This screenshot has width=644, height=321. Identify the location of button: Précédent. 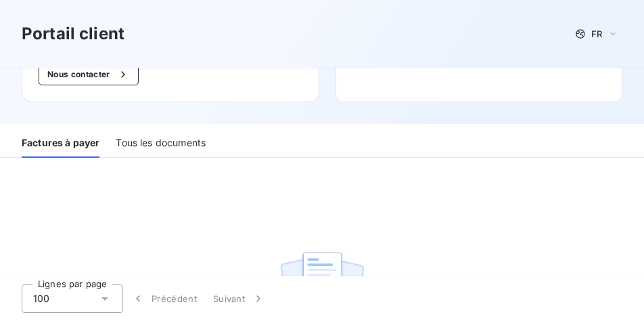
(164, 299).